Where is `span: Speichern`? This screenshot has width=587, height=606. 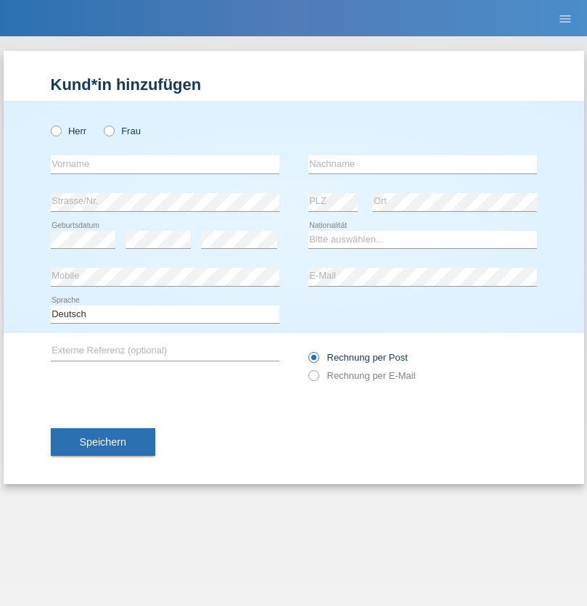
span: Speichern is located at coordinates (103, 442).